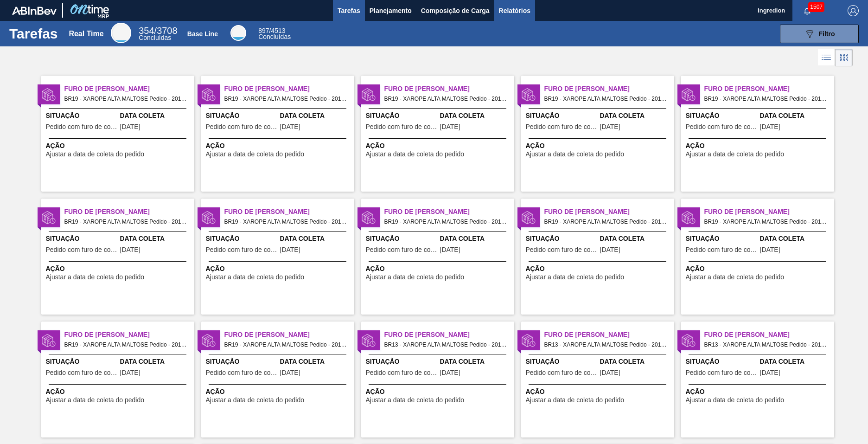 The width and height of the screenshot is (868, 444). What do you see at coordinates (816, 7) in the screenshot?
I see `span: 1507` at bounding box center [816, 7].